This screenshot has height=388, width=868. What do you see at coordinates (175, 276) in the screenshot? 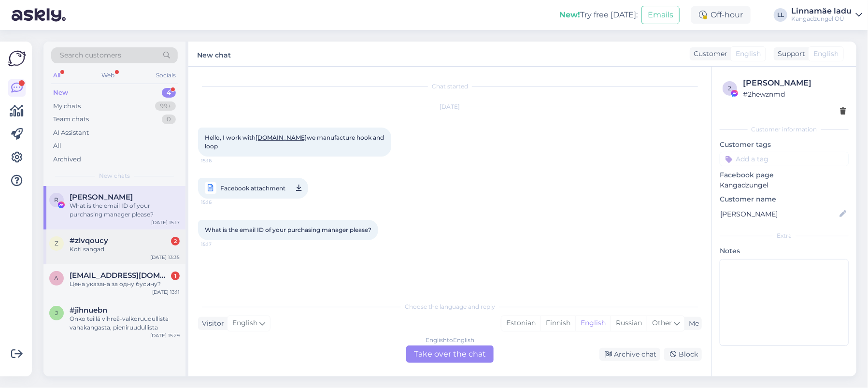
I see `div: 1` at bounding box center [175, 276].